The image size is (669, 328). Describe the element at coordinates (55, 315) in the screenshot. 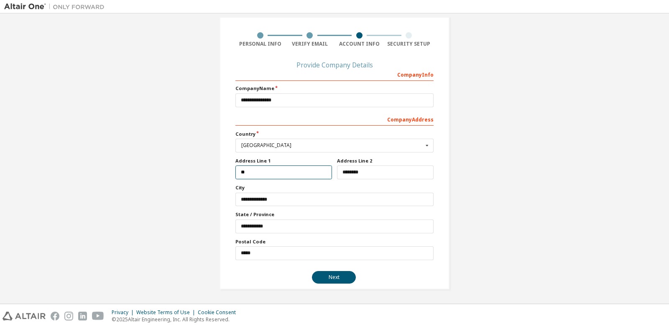

I see `img: facebook.svg` at that location.